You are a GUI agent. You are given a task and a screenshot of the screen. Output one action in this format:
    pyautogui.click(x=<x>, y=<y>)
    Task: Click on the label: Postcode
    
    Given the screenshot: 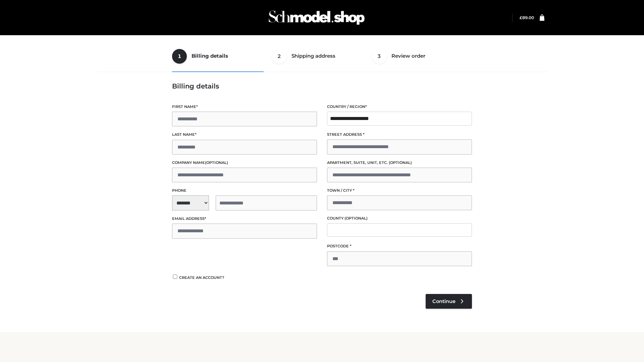 What is the action you would take?
    pyautogui.click(x=400, y=246)
    